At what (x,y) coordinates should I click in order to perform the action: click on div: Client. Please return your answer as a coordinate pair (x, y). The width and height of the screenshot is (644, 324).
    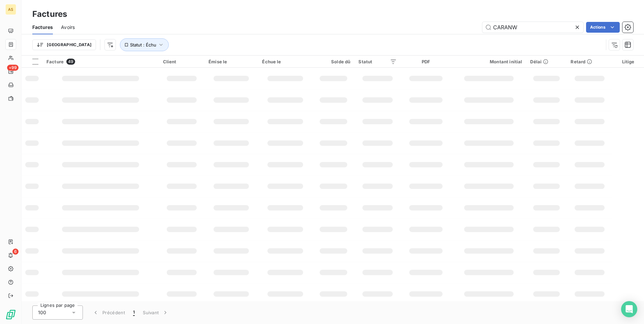
    Looking at the image, I should click on (182, 62).